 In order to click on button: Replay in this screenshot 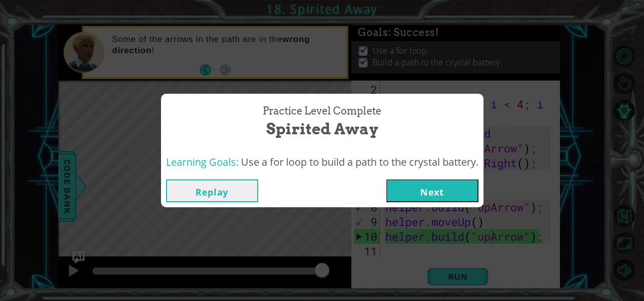, I will do `click(212, 191)`.